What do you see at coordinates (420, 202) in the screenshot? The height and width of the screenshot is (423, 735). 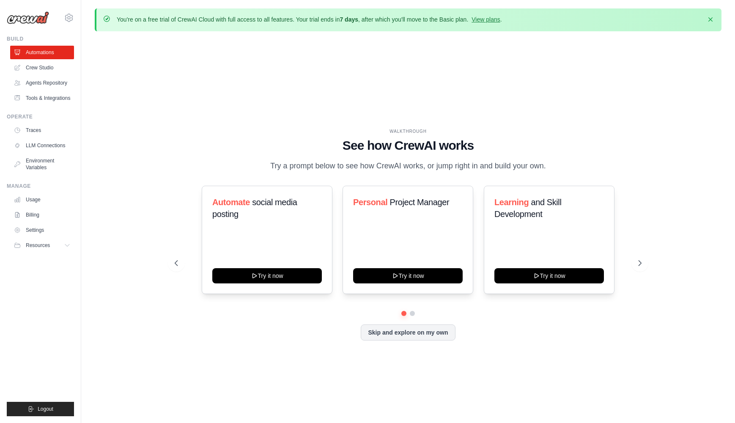 I see `span: Project Manager` at bounding box center [420, 202].